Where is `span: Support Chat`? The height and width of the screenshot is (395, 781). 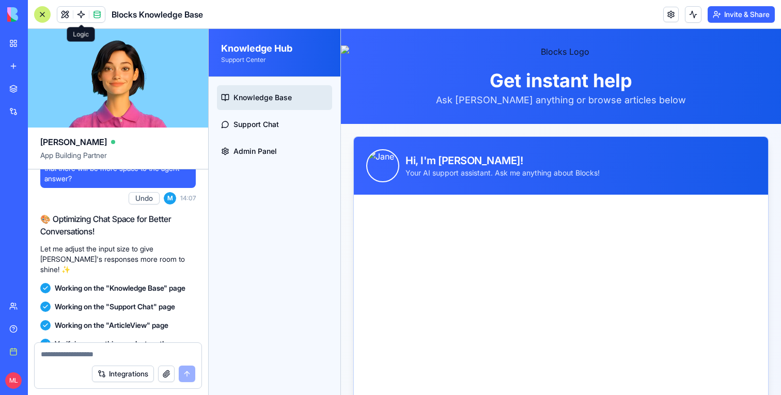 span: Support Chat is located at coordinates (48, 96).